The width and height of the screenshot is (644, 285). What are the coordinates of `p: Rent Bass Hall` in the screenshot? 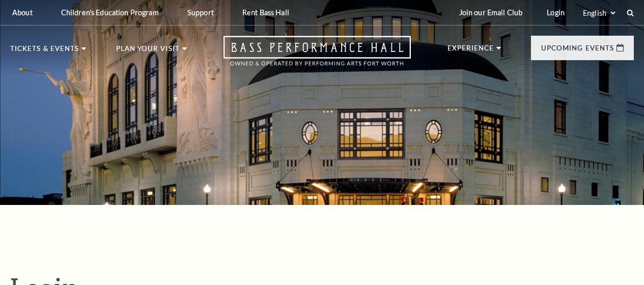 It's located at (266, 13).